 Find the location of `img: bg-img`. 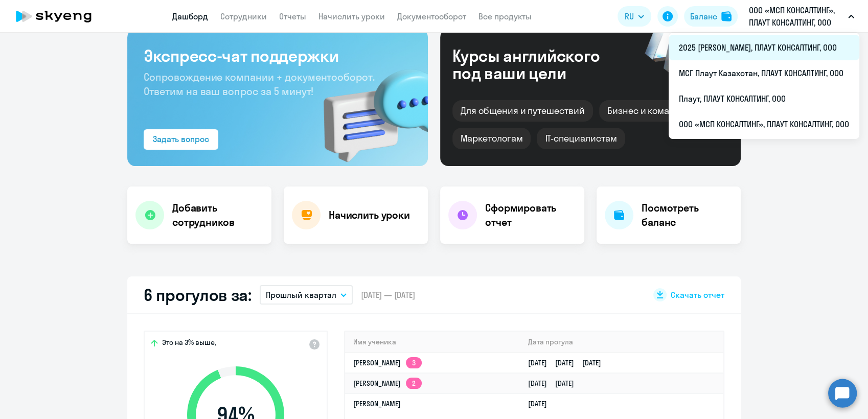

img: bg-img is located at coordinates (368, 108).